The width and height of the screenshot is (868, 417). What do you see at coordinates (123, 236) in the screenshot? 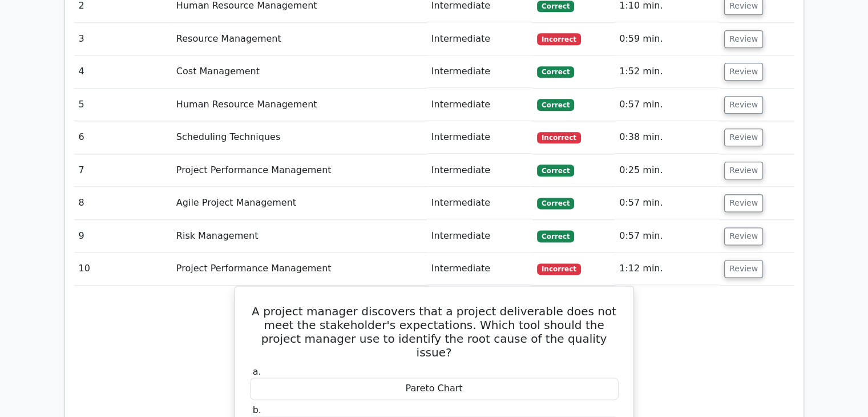
I see `td: 9` at bounding box center [123, 236].